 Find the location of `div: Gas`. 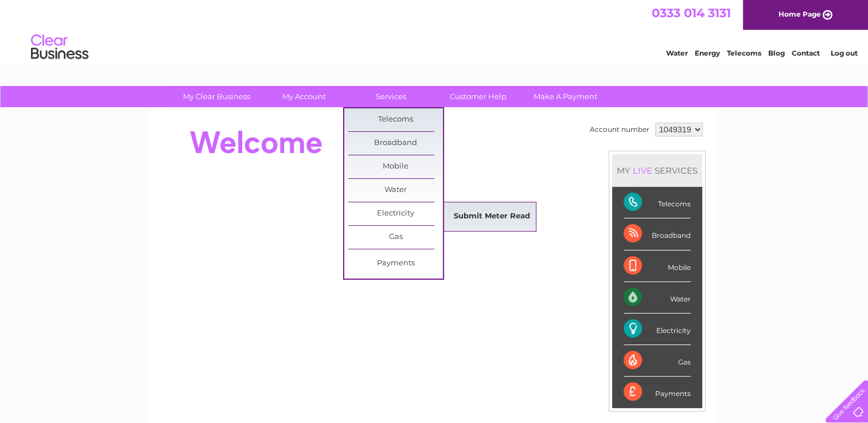

div: Gas is located at coordinates (657, 360).